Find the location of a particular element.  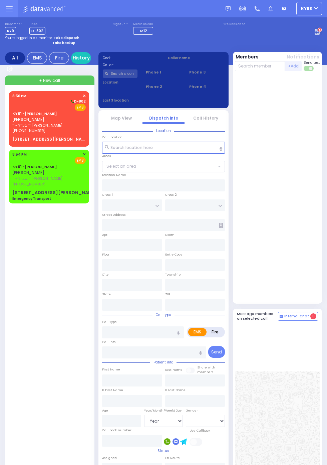

span: members is located at coordinates (206, 372).